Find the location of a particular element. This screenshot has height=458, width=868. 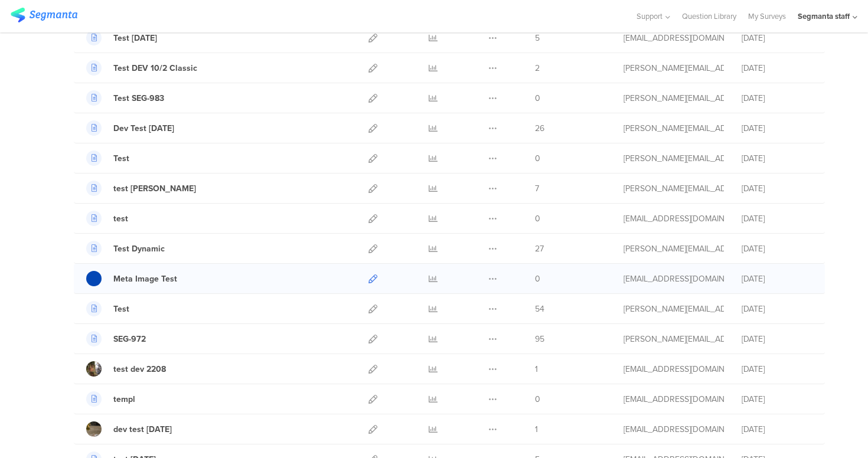

div: channelle@segmanta.com is located at coordinates (673, 37).